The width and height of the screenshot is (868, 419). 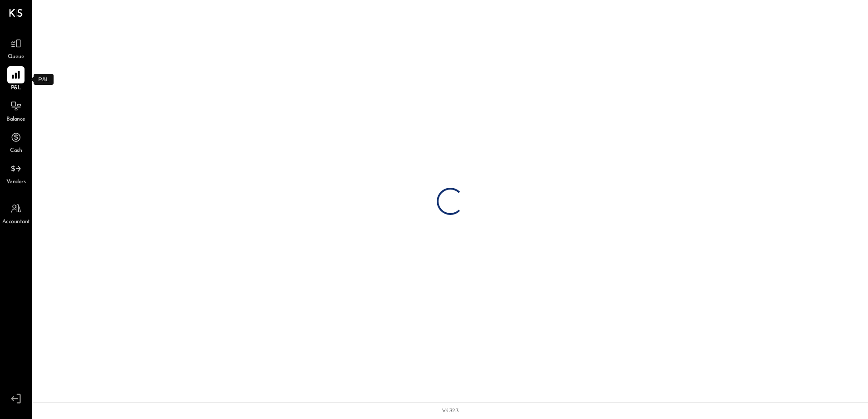 I want to click on span: Accountant, so click(x=16, y=223).